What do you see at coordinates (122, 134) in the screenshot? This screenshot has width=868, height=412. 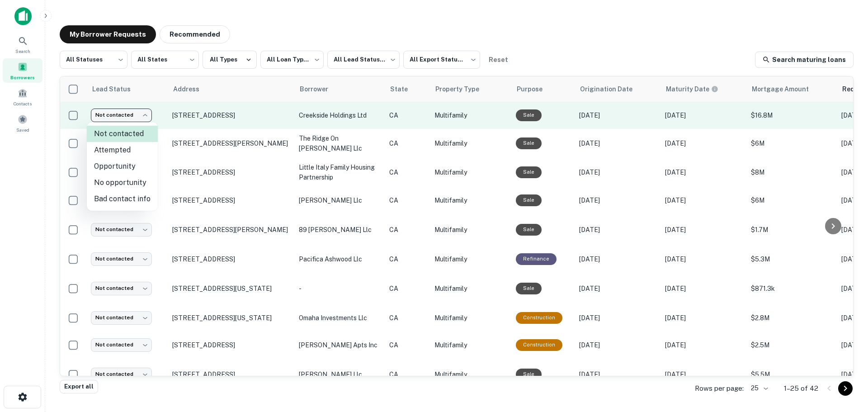 I see `li: Not contacted` at bounding box center [122, 134].